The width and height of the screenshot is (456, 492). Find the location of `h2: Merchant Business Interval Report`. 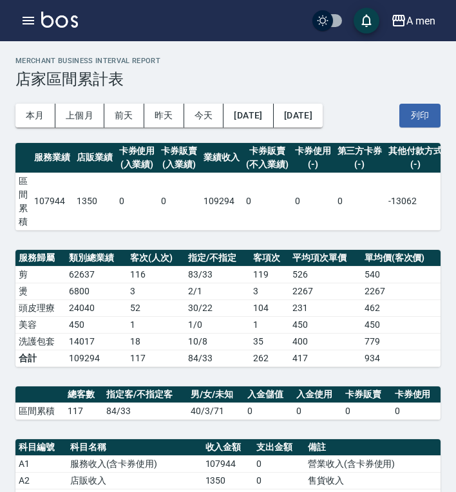

h2: Merchant Business Interval Report is located at coordinates (228, 61).